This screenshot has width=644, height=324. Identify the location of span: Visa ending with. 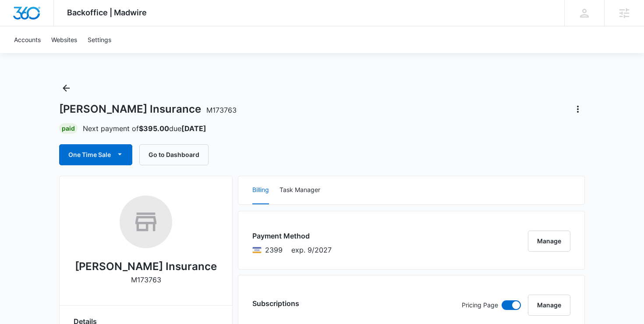
(274, 250).